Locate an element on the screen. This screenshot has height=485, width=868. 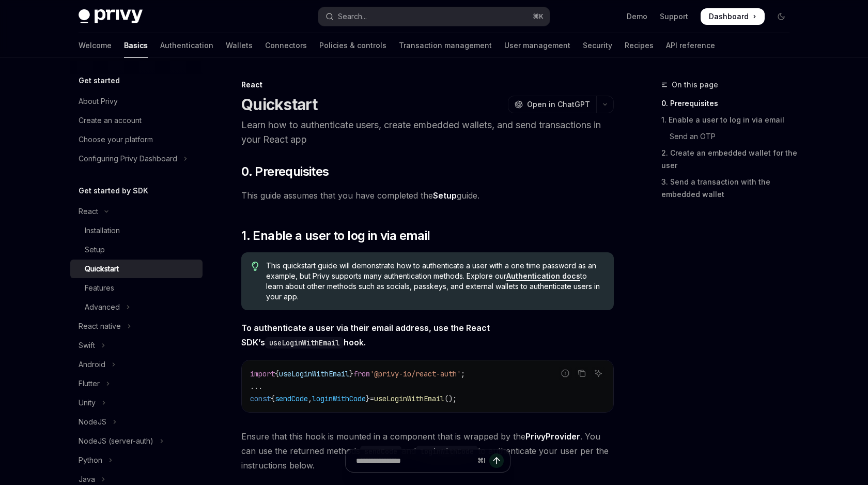
h5: Get started by SDK is located at coordinates (113, 191).